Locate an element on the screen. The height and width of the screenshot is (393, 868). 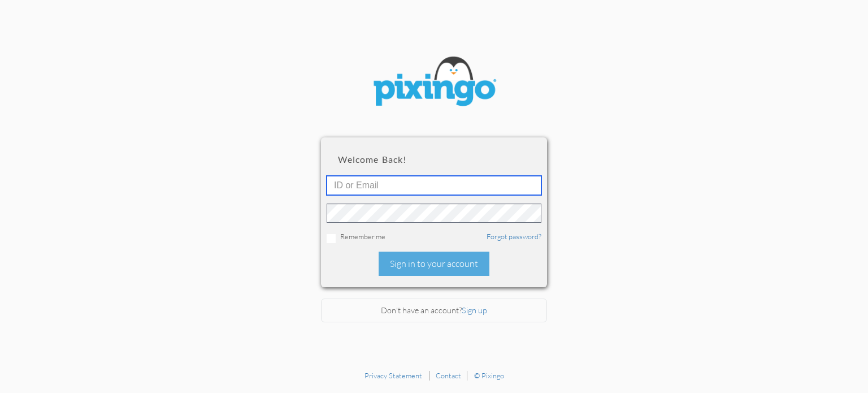
h2: Welcome back! is located at coordinates (434, 159).